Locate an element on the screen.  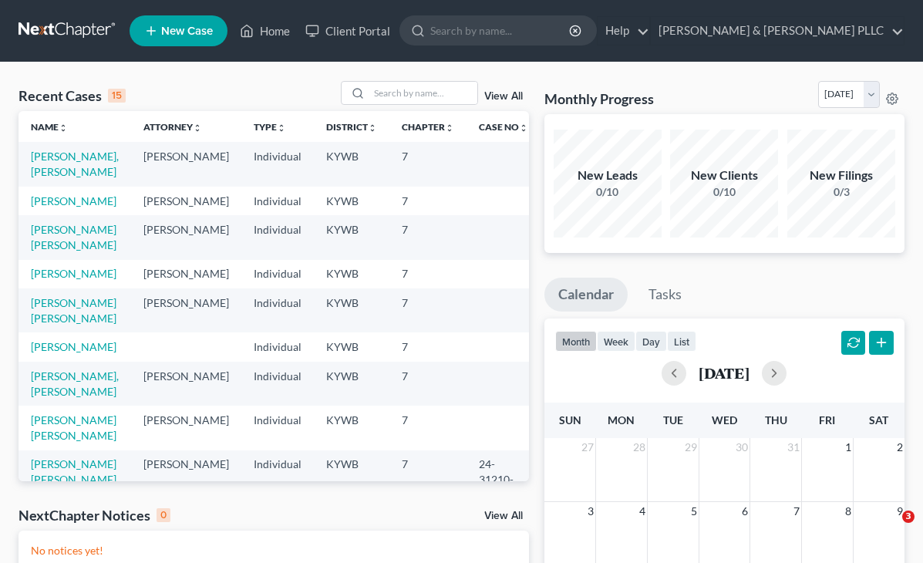
div: 0/3 is located at coordinates (841, 192).